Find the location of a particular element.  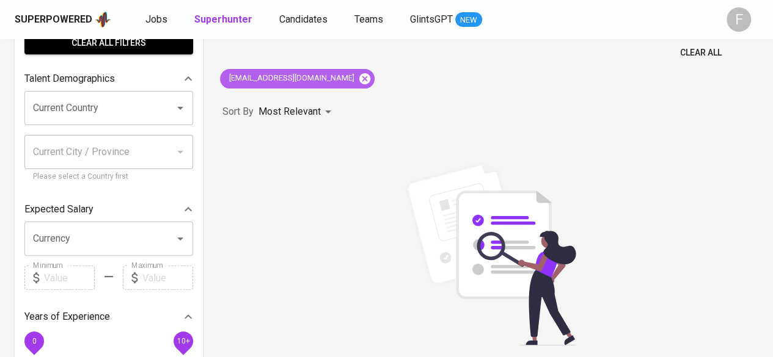

div: Most Relevant is located at coordinates (297, 112).